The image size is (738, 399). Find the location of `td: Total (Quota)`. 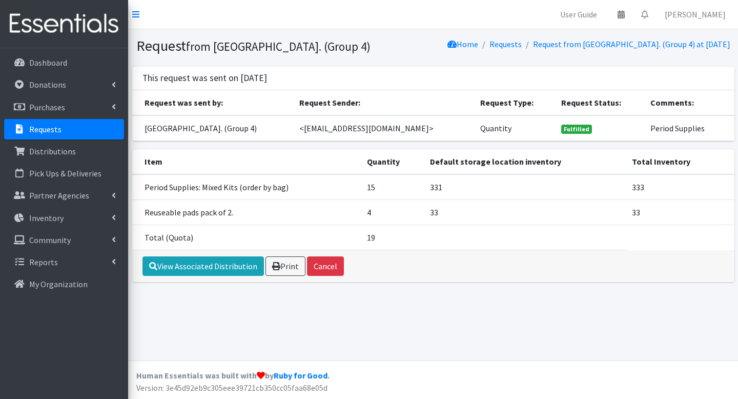

td: Total (Quota) is located at coordinates (247, 237).